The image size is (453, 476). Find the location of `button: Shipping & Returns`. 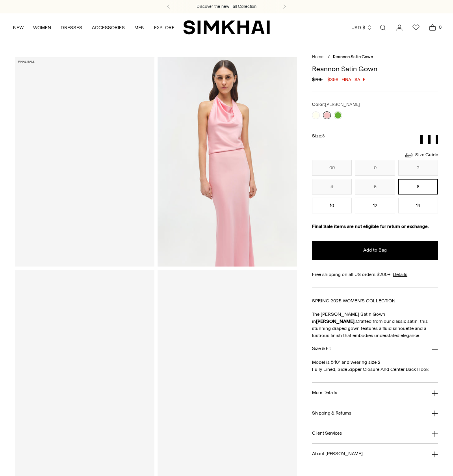

button: Shipping & Returns is located at coordinates (375, 413).